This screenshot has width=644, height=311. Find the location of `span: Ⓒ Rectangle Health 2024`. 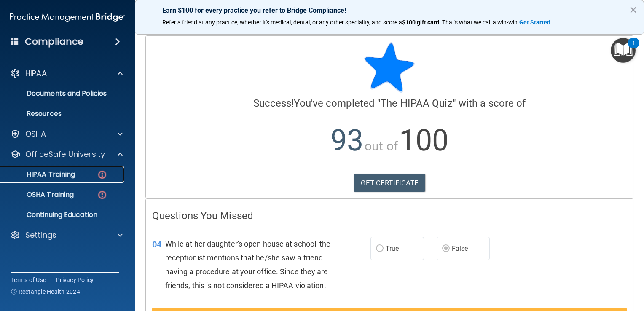

span: Ⓒ Rectangle Health 2024 is located at coordinates (46, 291).